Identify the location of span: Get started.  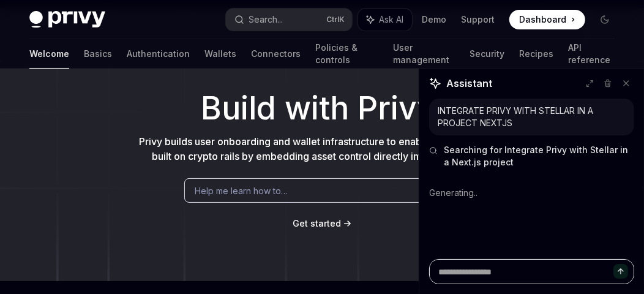
(318, 223).